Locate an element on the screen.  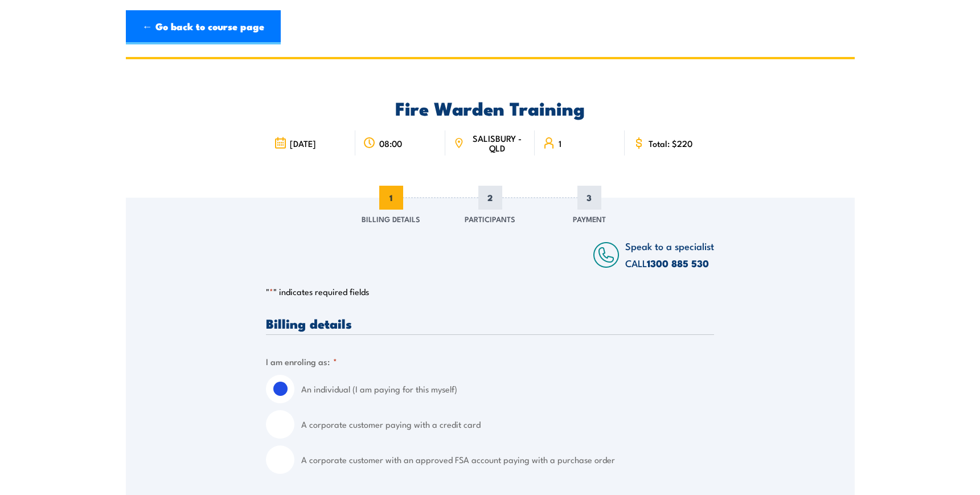
label: An individual (I am paying for this myself) is located at coordinates (508, 389).